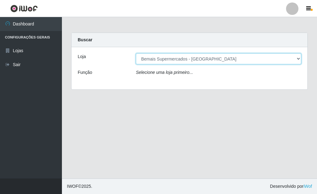 The width and height of the screenshot is (317, 194). What do you see at coordinates (24, 8) in the screenshot?
I see `img: CoreUI Logo` at bounding box center [24, 8].